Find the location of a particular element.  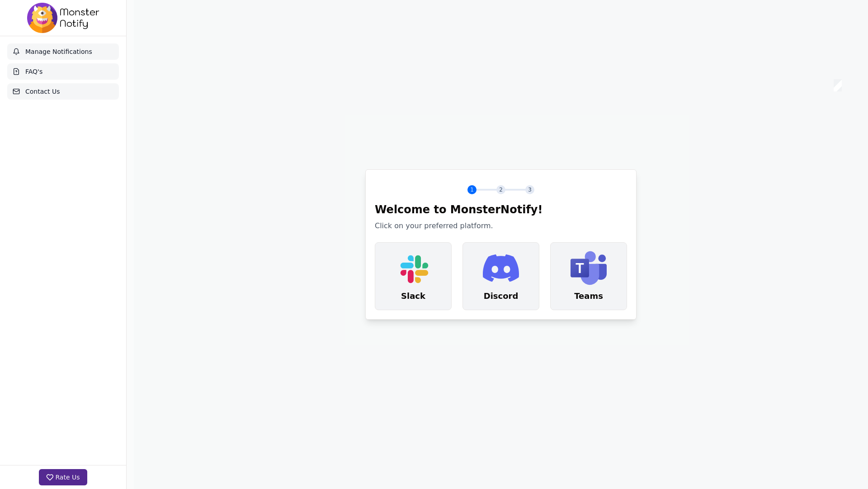

p: Click on your preferred platform. is located at coordinates (501, 226).